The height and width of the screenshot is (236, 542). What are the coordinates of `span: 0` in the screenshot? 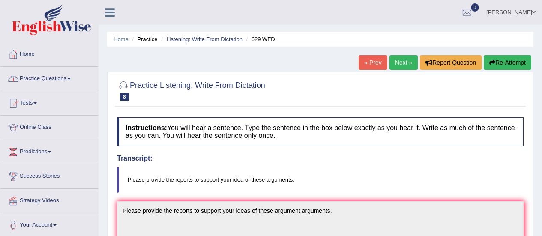 It's located at (475, 7).